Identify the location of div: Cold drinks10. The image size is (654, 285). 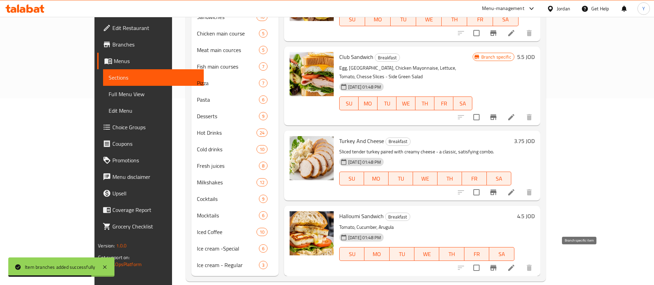
(235, 149).